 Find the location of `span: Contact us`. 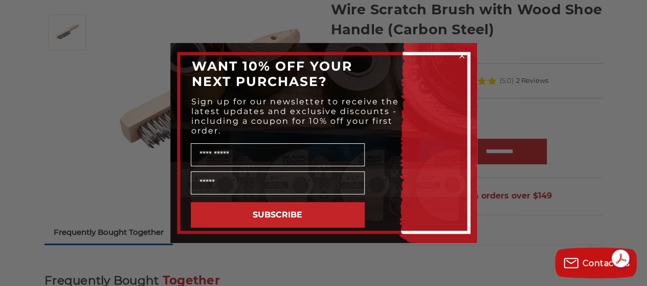

span: Contact us is located at coordinates (606, 263).